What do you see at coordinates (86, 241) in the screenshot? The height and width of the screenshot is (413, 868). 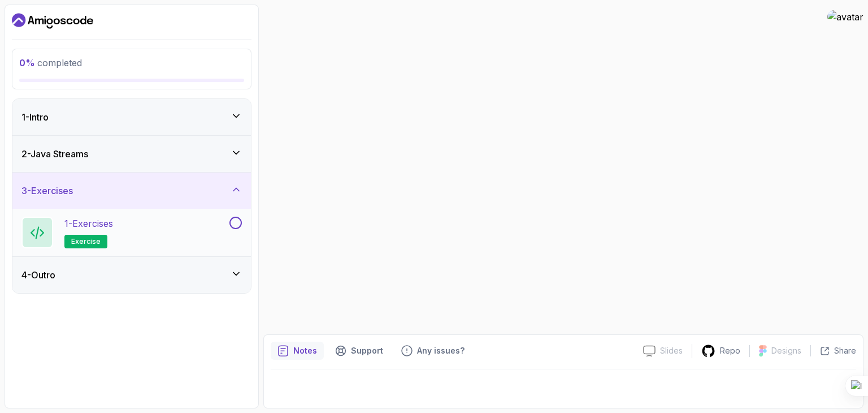 I see `span: exercise` at bounding box center [86, 241].